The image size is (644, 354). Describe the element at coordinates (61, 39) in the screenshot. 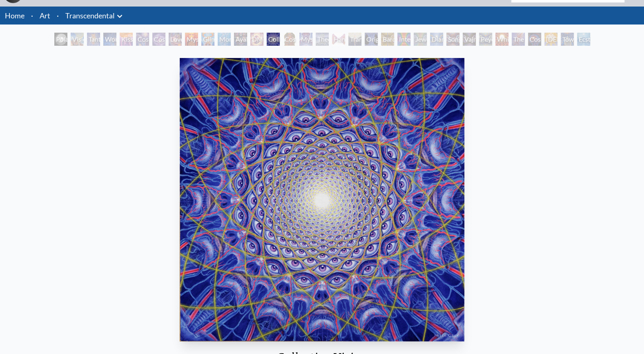

I see `div: Polar Unity Spiral` at that location.